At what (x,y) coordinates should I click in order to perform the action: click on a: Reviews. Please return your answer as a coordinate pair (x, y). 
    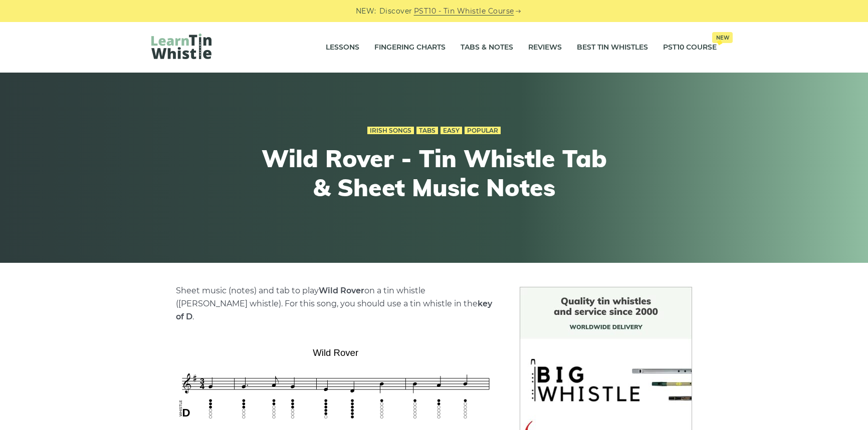
    Looking at the image, I should click on (545, 47).